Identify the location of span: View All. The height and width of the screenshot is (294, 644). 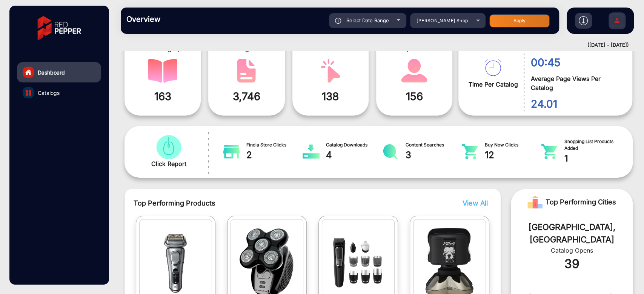
(475, 203).